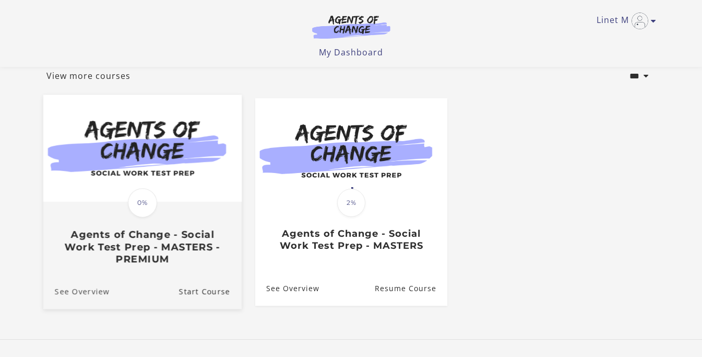 This screenshot has height=357, width=702. I want to click on a: Agents of Change - Social Work Test Prep - MASTERS - PREMIUM: See Overview, so click(76, 291).